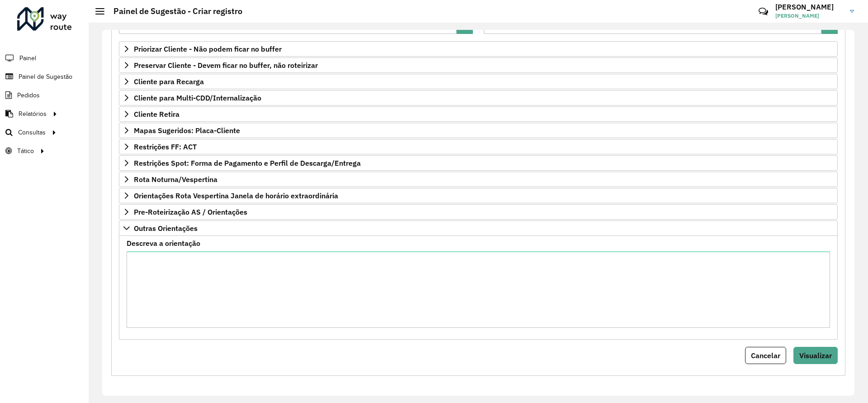  I want to click on div: Outras Orientações, so click(479, 287).